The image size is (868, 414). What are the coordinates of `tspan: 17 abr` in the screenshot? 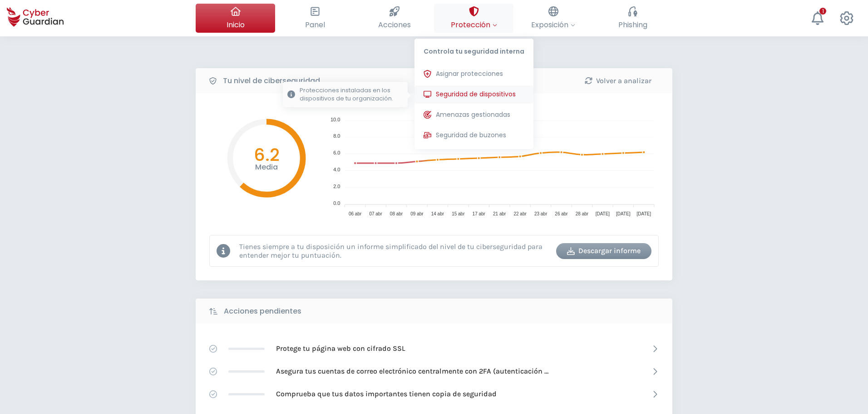 It's located at (479, 213).